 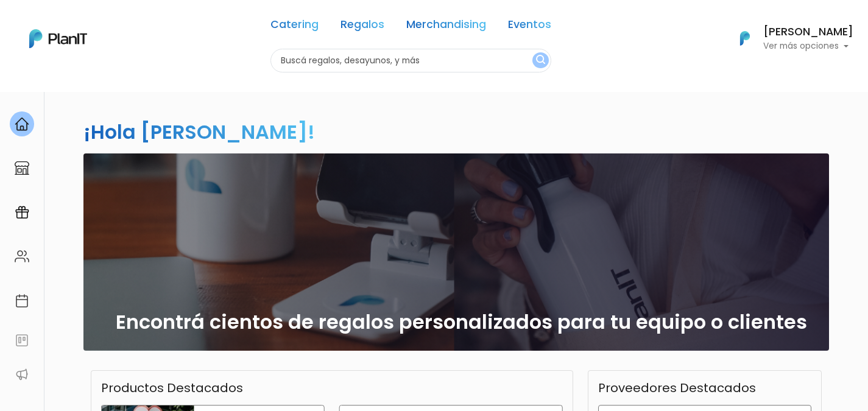 I want to click on img: calendar-87d922413cdce8b2cf7b7f5f62616a5cf9e4887200fb71536465627b3292af00.svg, so click(x=22, y=301).